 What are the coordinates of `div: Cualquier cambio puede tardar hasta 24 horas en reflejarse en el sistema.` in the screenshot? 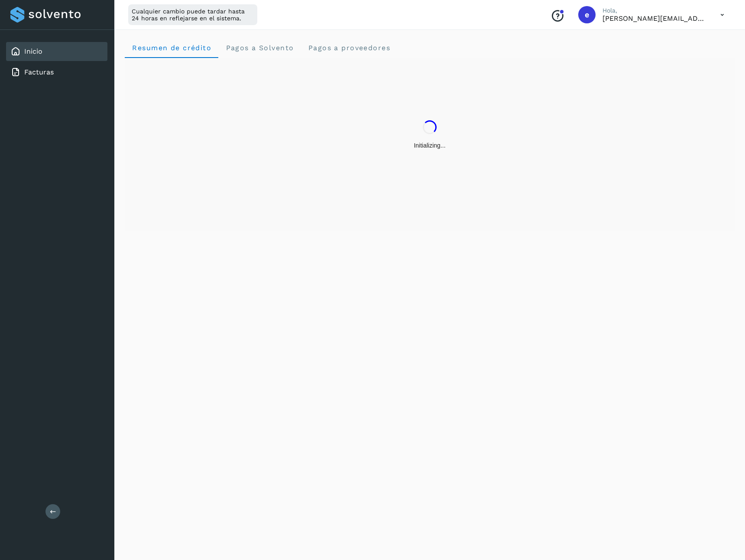 It's located at (192, 15).